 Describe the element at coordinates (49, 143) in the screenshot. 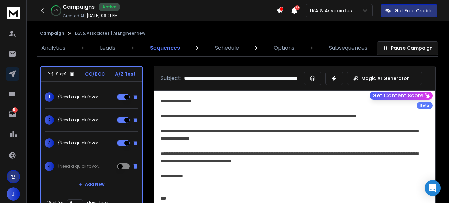

I see `span: 3` at that location.